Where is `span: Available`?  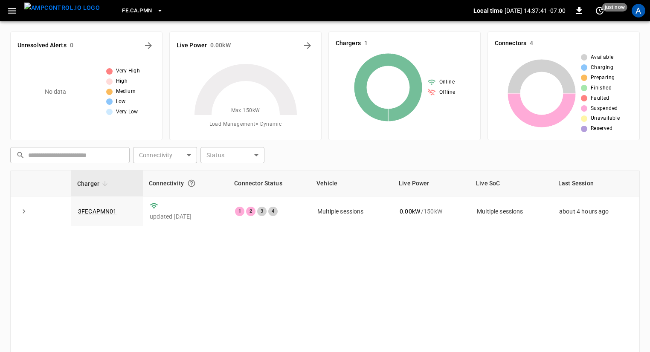
span: Available is located at coordinates (602, 58).